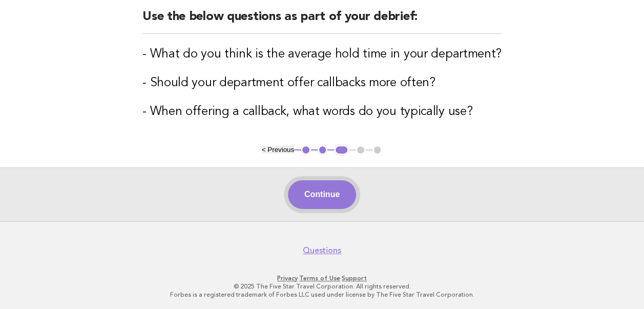 The width and height of the screenshot is (644, 309). Describe the element at coordinates (323, 150) in the screenshot. I see `button: 2` at that location.